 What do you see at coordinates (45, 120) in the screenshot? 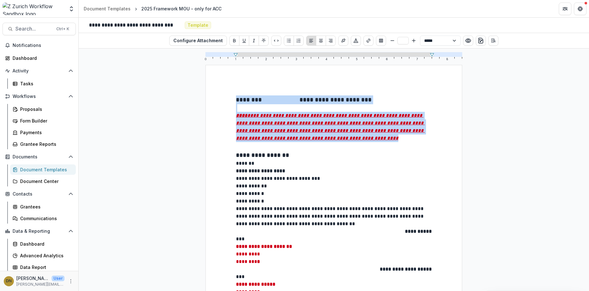
I see `div: Form Builder` at bounding box center [45, 120].